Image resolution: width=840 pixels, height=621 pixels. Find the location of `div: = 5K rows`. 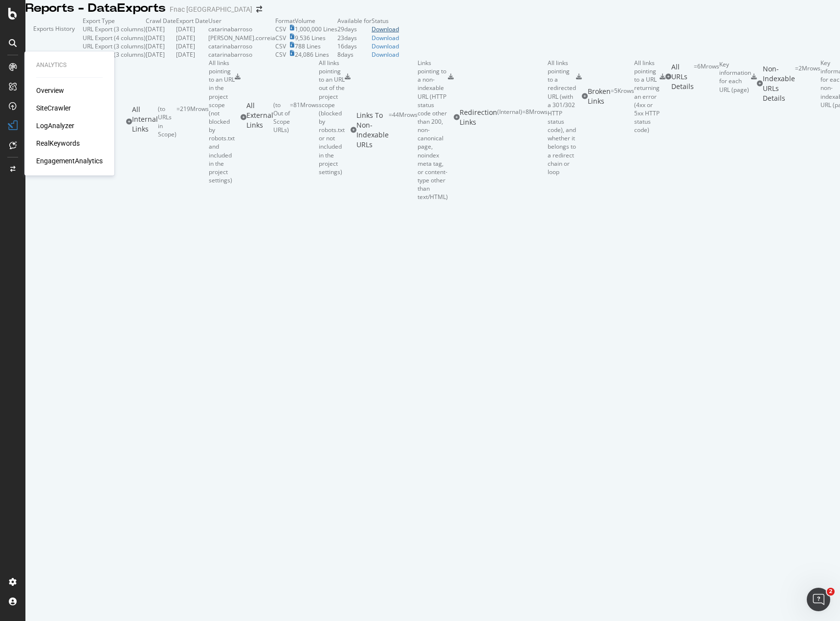

div: = 5K rows is located at coordinates (622, 96).